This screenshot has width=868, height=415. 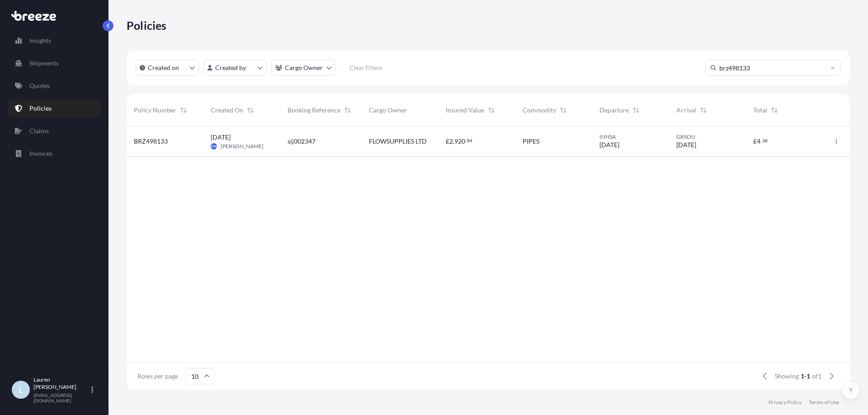 I want to click on button: Clear Filters, so click(x=366, y=68).